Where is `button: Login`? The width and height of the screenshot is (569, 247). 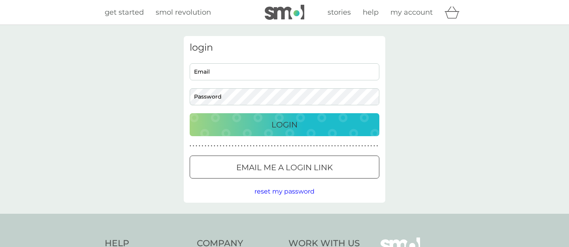 button: Login is located at coordinates (285, 125).